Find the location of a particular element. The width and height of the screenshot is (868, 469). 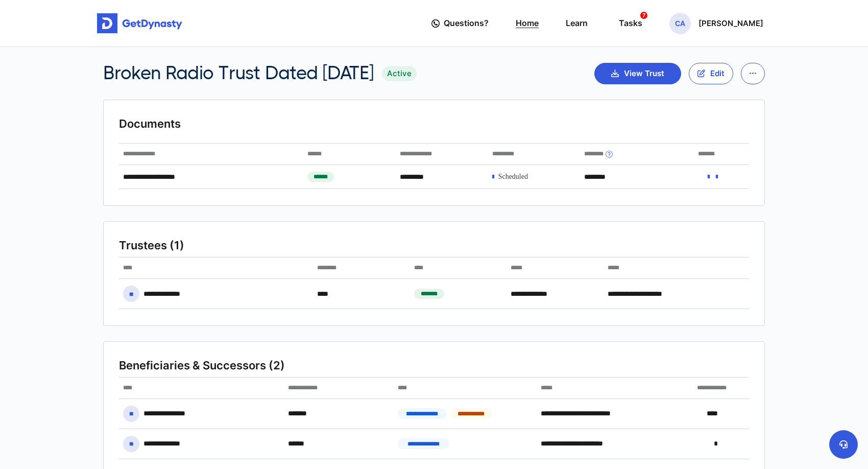

button: View Trust is located at coordinates (638, 73).